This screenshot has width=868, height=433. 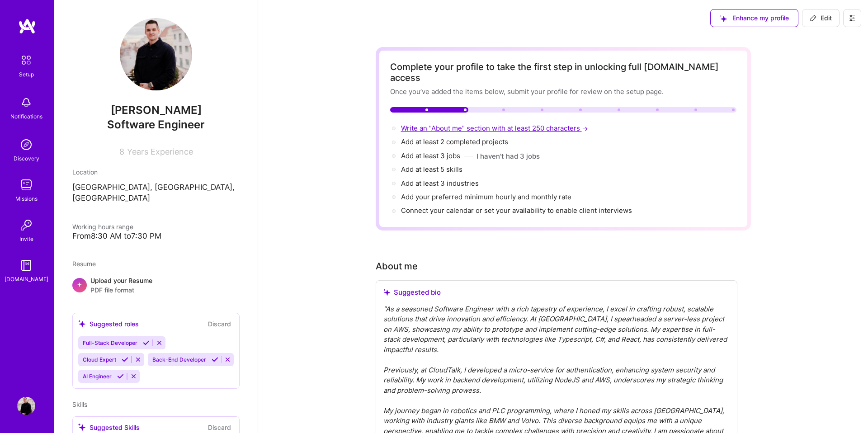 What do you see at coordinates (516, 210) in the screenshot?
I see `span: Connect your calendar or set your availability to enable client interviews` at bounding box center [516, 210].